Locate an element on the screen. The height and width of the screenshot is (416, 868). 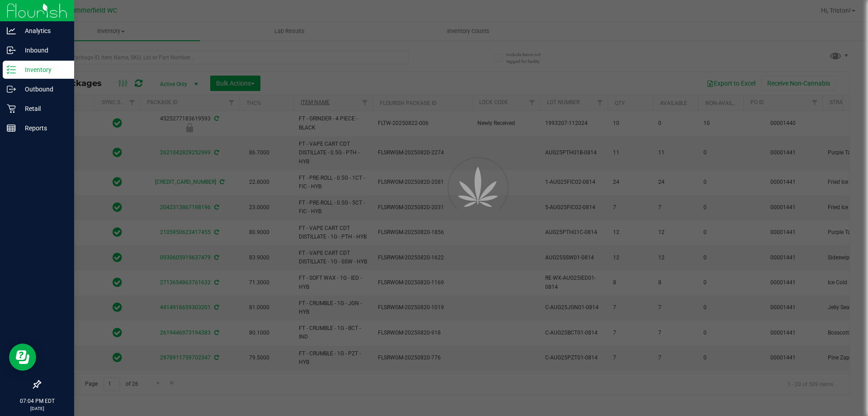
p: Outbound is located at coordinates (43, 89).